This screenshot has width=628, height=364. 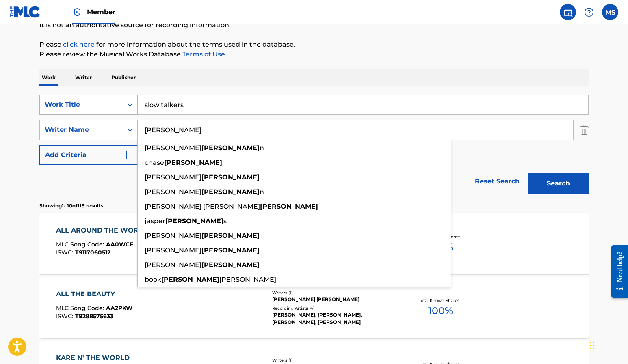 What do you see at coordinates (154, 162) in the screenshot?
I see `span: chase` at bounding box center [154, 162].